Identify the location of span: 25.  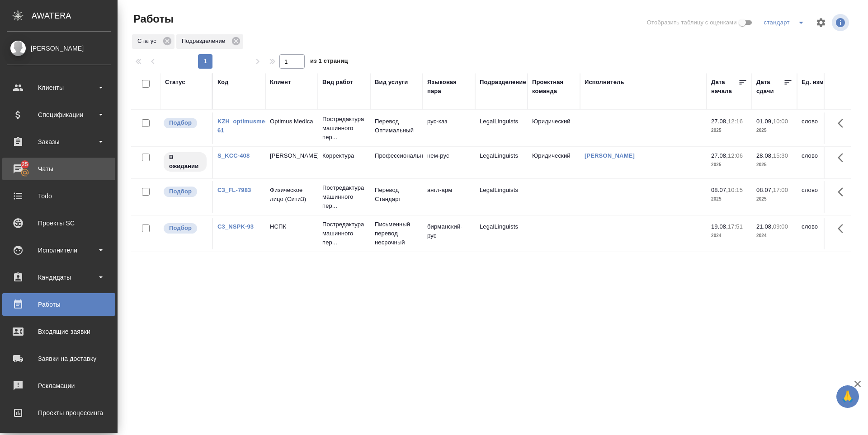
(25, 165).